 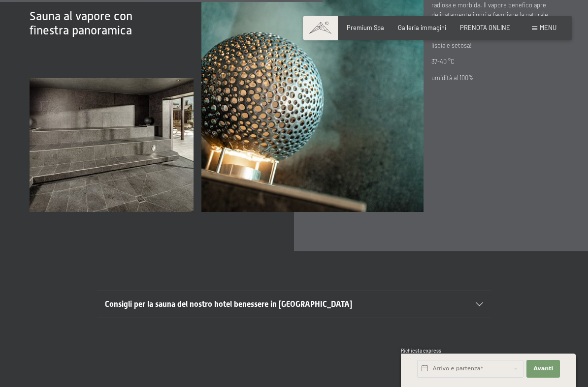 What do you see at coordinates (422, 28) in the screenshot?
I see `a: Galleria immagini` at bounding box center [422, 28].